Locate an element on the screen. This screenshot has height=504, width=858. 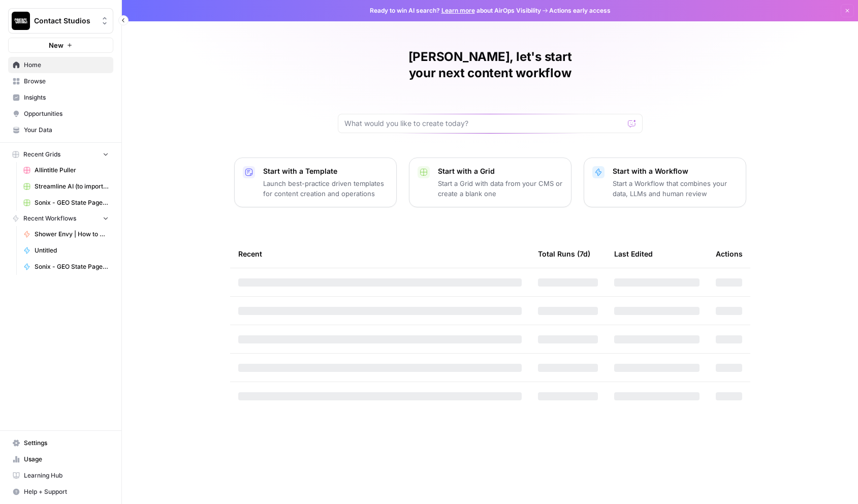
button: Workspace: Contact Studios is located at coordinates (61, 21).